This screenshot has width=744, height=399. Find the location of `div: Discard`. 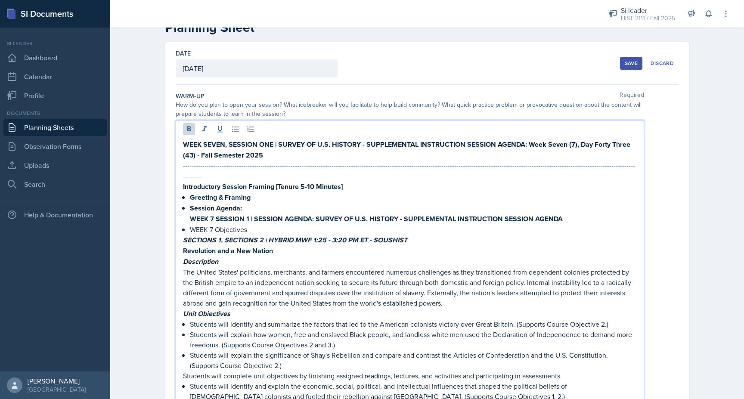

div: Discard is located at coordinates (662, 63).